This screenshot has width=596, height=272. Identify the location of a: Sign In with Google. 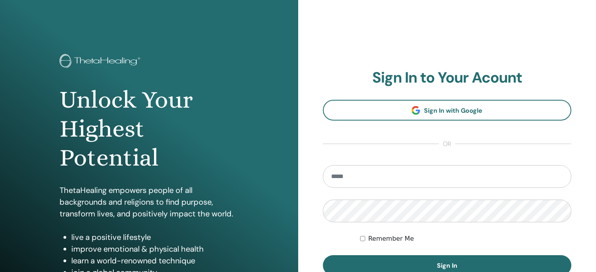
(447, 110).